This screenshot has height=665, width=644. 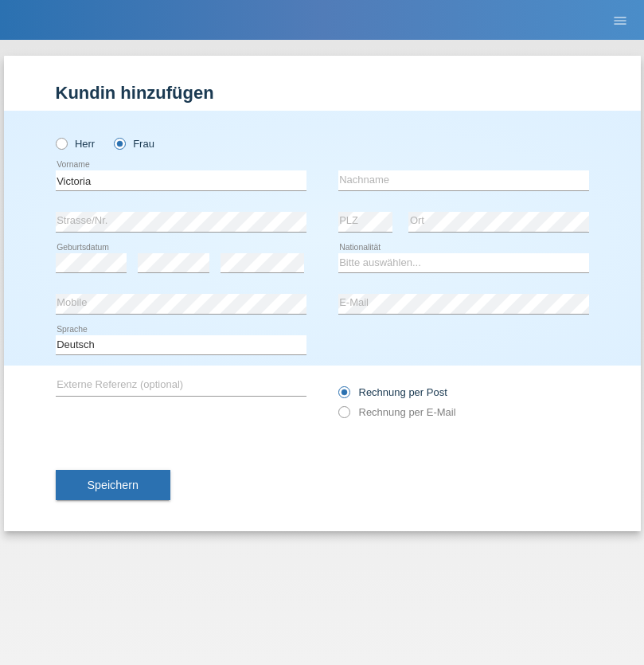 What do you see at coordinates (61, 142) in the screenshot?
I see `input: Herr` at bounding box center [61, 142].